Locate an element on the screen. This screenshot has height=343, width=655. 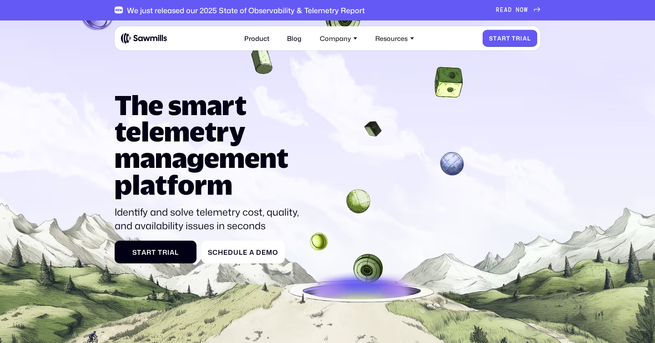
div: We just released our 2025 State of Observability & Telemetry Report is located at coordinates (246, 10).